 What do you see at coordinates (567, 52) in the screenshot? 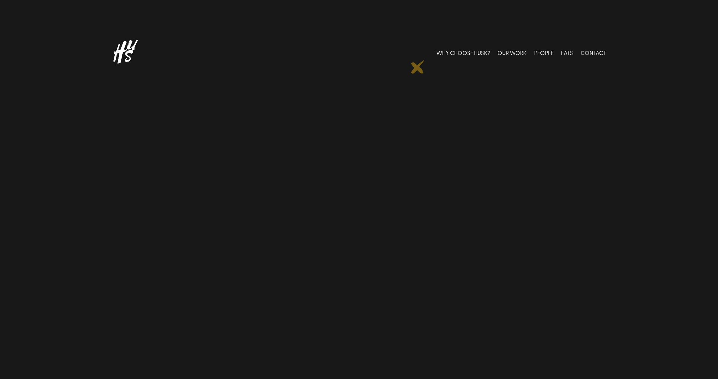
I see `a: EATS` at bounding box center [567, 52].